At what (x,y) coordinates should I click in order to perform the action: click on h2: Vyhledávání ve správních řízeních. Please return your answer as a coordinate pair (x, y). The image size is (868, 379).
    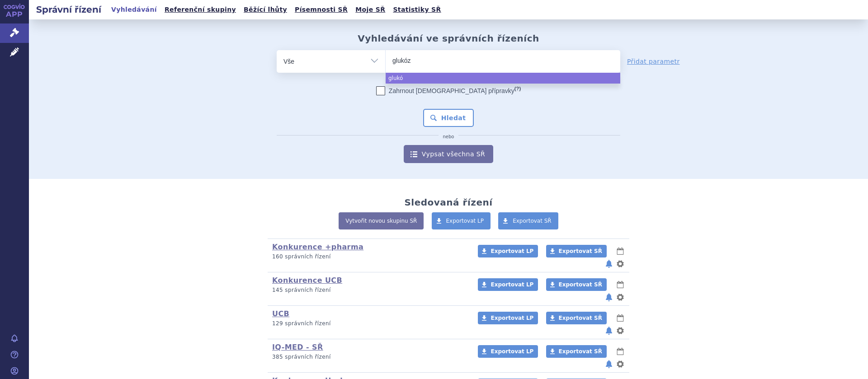
    Looking at the image, I should click on (448, 38).